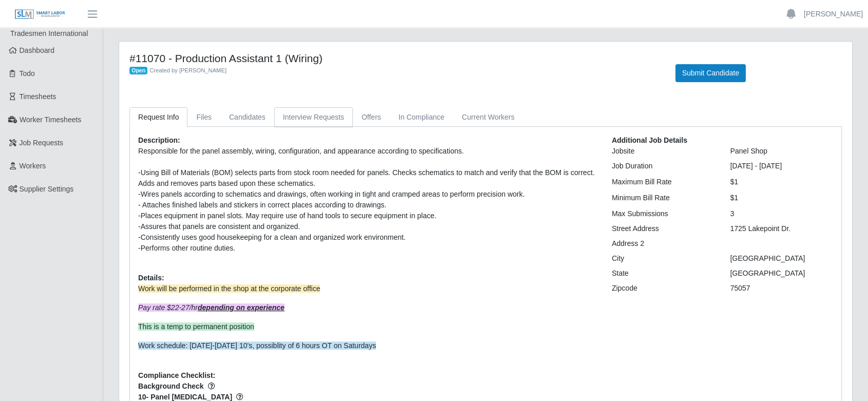 The width and height of the screenshot is (868, 401). Describe the element at coordinates (395, 58) in the screenshot. I see `h4: #11070 - Production Assistant 1 (Wiring)` at that location.